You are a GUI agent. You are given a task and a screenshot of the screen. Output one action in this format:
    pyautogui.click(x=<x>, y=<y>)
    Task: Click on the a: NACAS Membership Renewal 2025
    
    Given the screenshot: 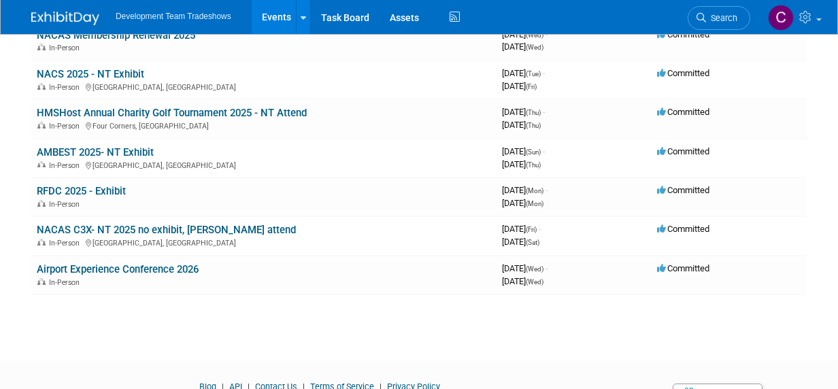 What is the action you would take?
    pyautogui.click(x=116, y=35)
    